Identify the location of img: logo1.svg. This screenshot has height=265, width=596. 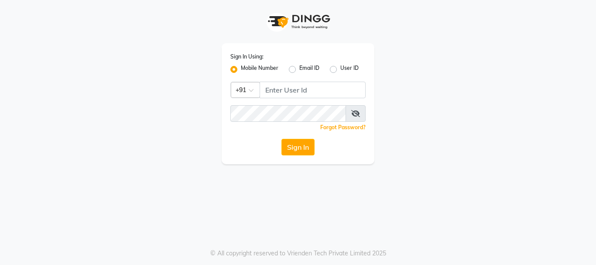
(298, 21).